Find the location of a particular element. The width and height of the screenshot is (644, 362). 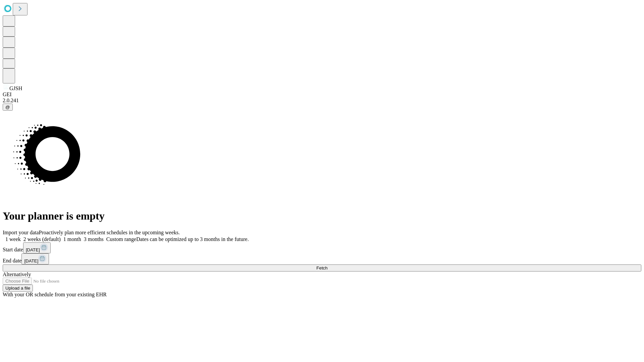

span: Import your data is located at coordinates (21, 233).